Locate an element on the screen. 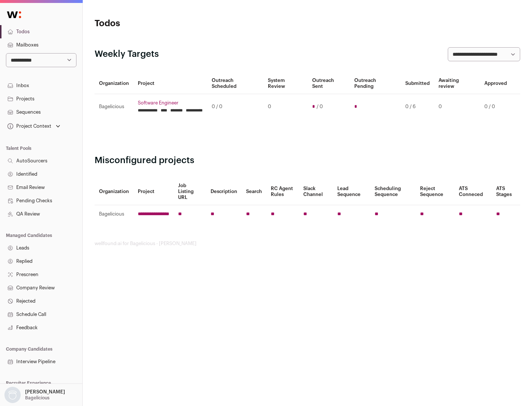 The height and width of the screenshot is (406, 532). span: / 0 is located at coordinates (319, 107).